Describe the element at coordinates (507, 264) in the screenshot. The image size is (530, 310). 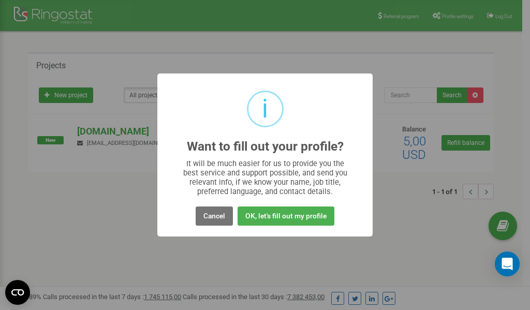
I see `div: Open Intercom Messenger` at that location.